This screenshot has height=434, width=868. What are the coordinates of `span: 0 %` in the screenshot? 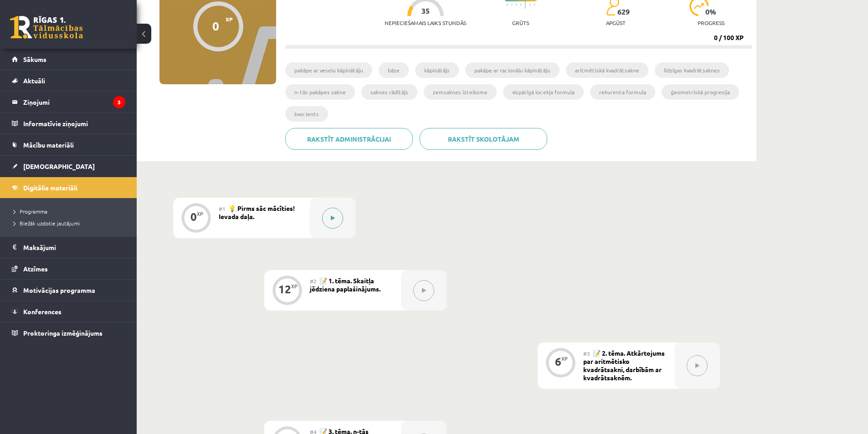 It's located at (710, 12).